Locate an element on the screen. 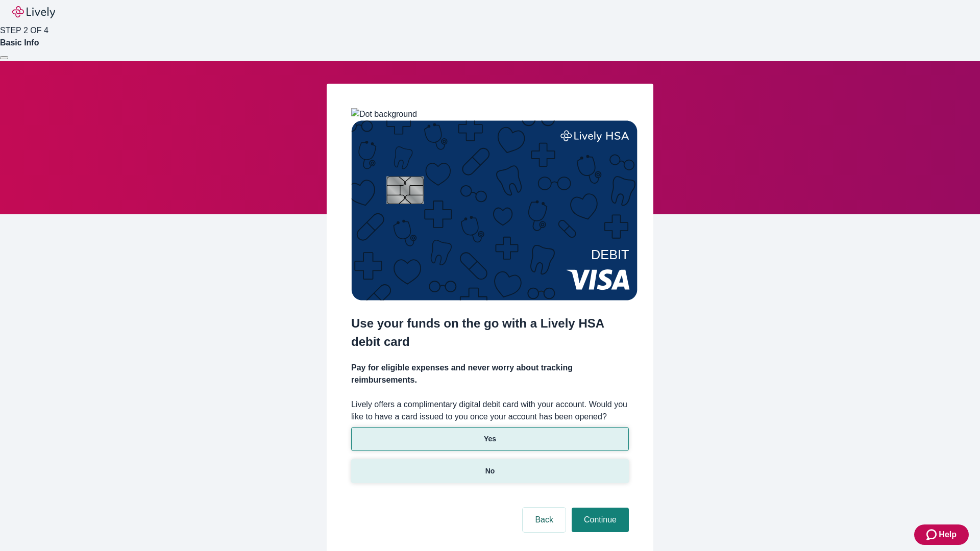 This screenshot has height=551, width=980. p: No is located at coordinates (490, 471).